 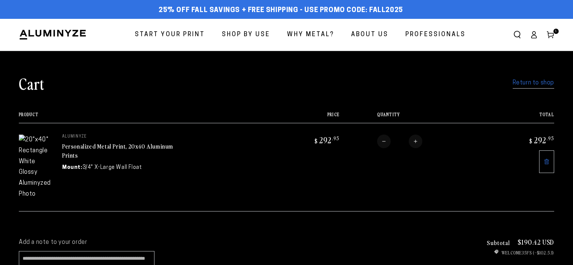 I want to click on summary: Search our site, so click(x=517, y=35).